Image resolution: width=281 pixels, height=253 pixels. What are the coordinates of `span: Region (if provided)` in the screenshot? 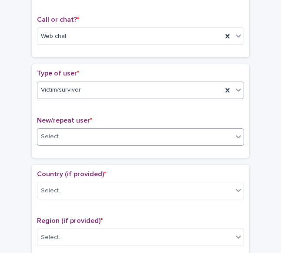 It's located at (70, 220).